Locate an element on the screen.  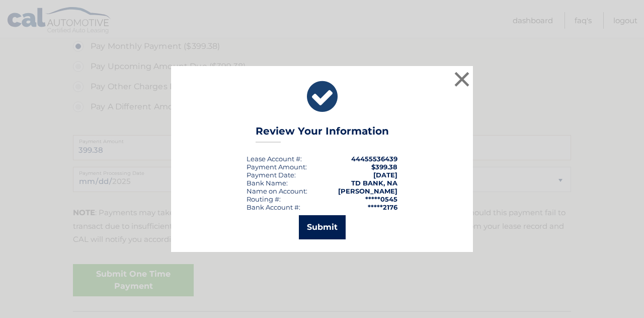
div: Routing #: is located at coordinates (263, 199).